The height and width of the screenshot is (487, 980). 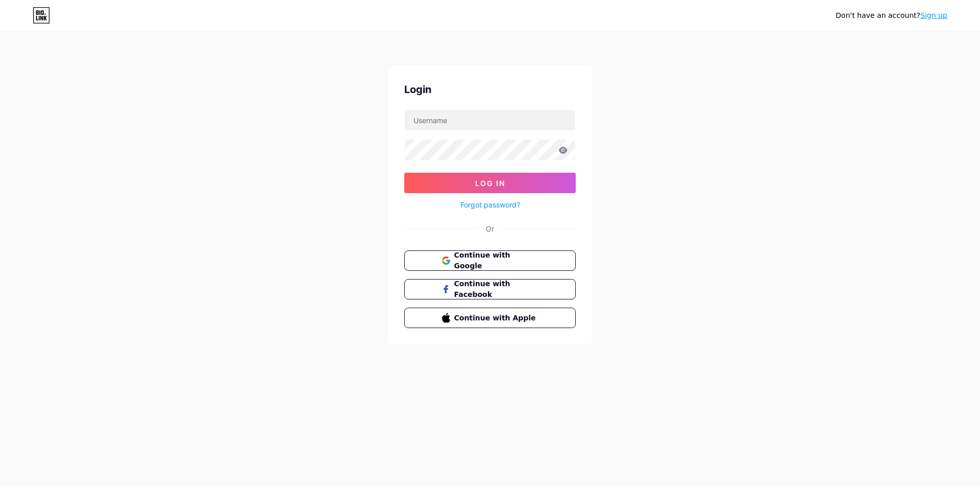 I want to click on a: Forgot password?, so click(x=490, y=204).